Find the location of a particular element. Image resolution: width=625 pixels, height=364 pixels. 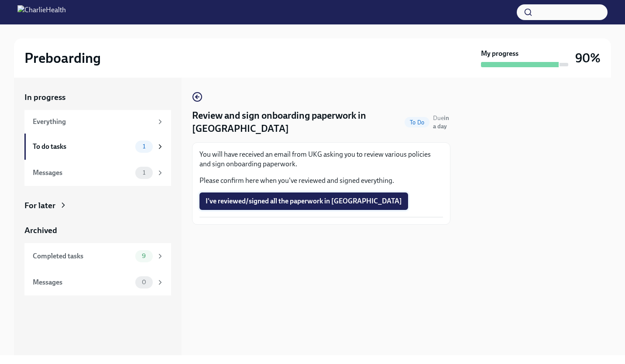

div: In progress is located at coordinates (98, 98).